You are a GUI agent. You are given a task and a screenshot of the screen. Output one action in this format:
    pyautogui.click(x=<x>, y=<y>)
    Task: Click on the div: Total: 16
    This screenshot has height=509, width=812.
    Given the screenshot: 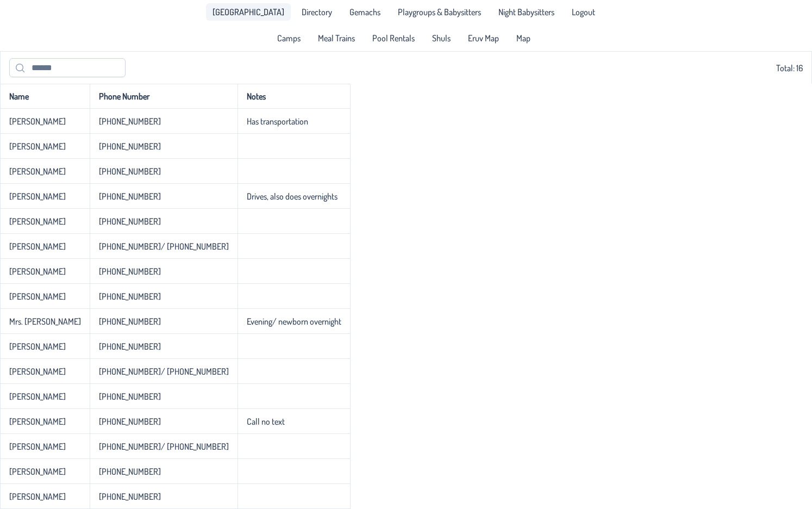 What is the action you would take?
    pyautogui.click(x=406, y=68)
    